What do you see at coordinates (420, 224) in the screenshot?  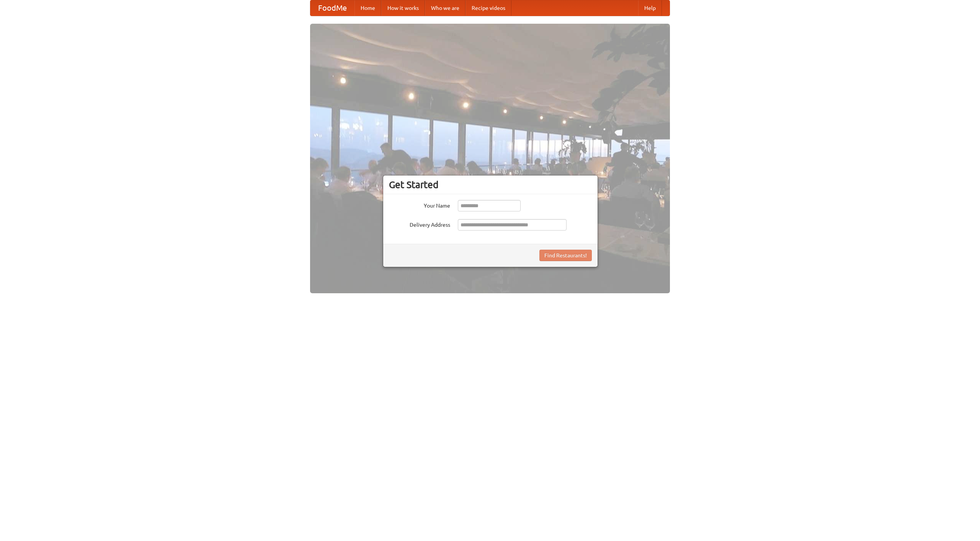 I see `label: Delivery Address` at bounding box center [420, 224].